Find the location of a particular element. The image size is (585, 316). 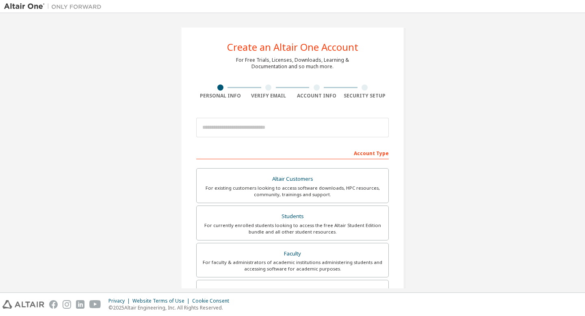

img: youtube.svg is located at coordinates (95, 304).